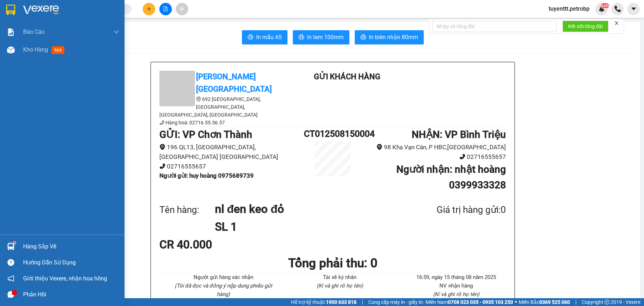 The width and height of the screenshot is (644, 306). I want to click on li: Hàng hoá: 02716.55.56.57, so click(223, 123).